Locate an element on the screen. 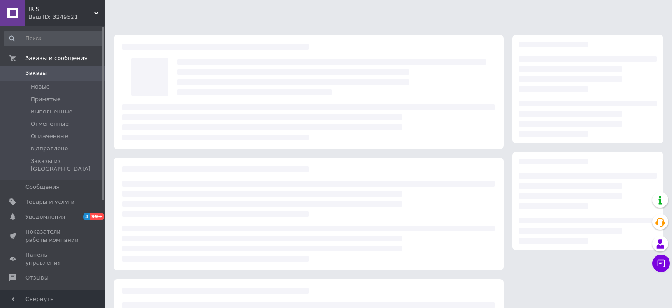 The height and width of the screenshot is (308, 672). div: Ваш ID: 3249521 is located at coordinates (66, 17).